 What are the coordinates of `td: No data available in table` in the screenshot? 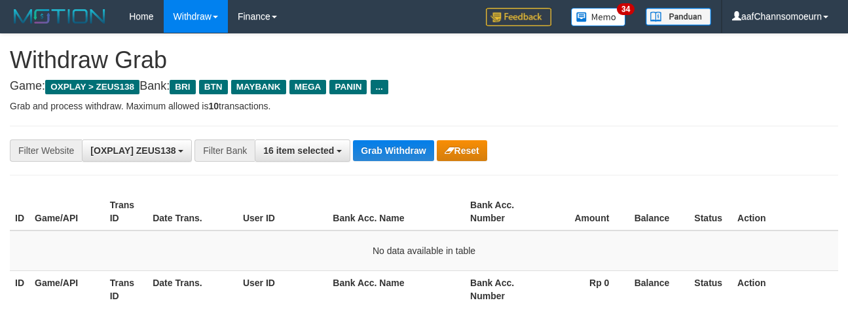 It's located at (423, 251).